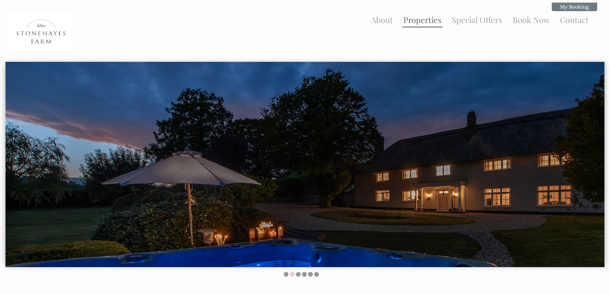  I want to click on a: About, so click(382, 20).